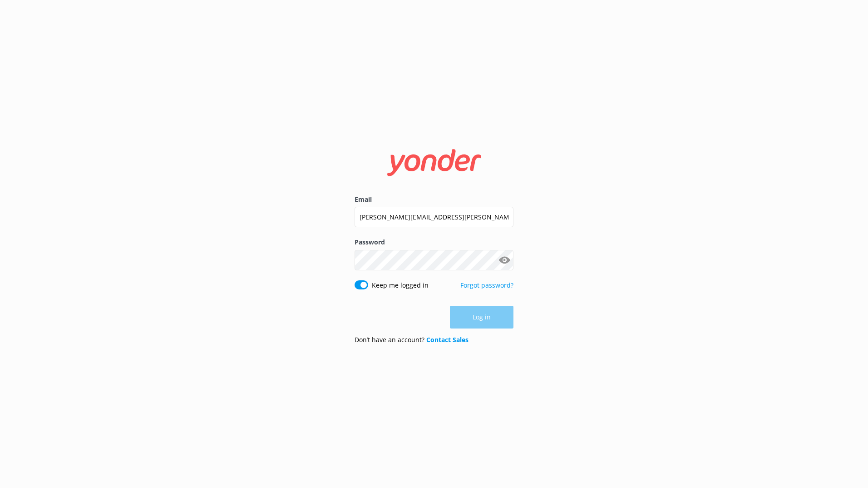 The image size is (868, 488). I want to click on p: Don’t have an account?, so click(412, 339).